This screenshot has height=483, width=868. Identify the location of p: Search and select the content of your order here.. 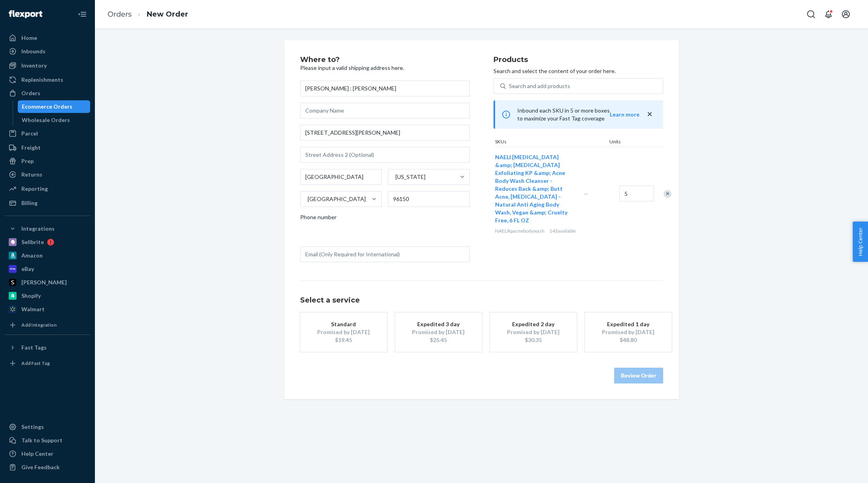
(578, 71).